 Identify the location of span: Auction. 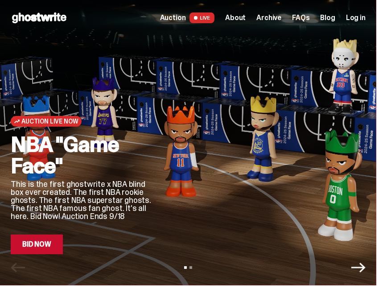
(173, 18).